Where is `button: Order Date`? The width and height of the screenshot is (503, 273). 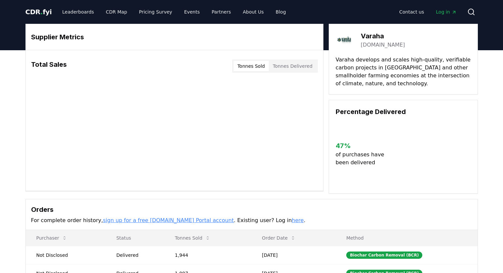
button: Order Date is located at coordinates (279, 238).